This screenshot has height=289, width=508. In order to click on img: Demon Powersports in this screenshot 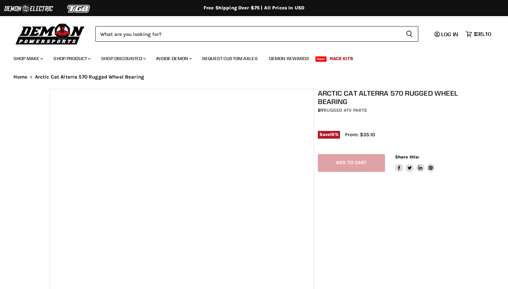, I will do `click(50, 34)`.